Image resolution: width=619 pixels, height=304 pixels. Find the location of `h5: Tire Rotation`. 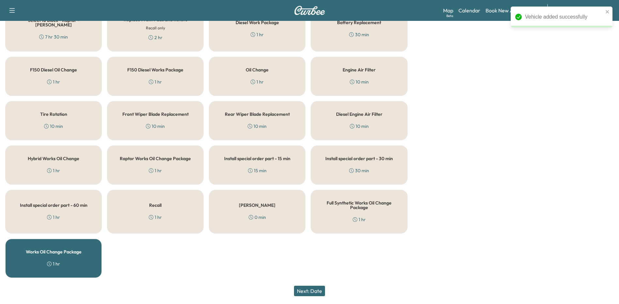

h5: Tire Rotation is located at coordinates (53, 114).